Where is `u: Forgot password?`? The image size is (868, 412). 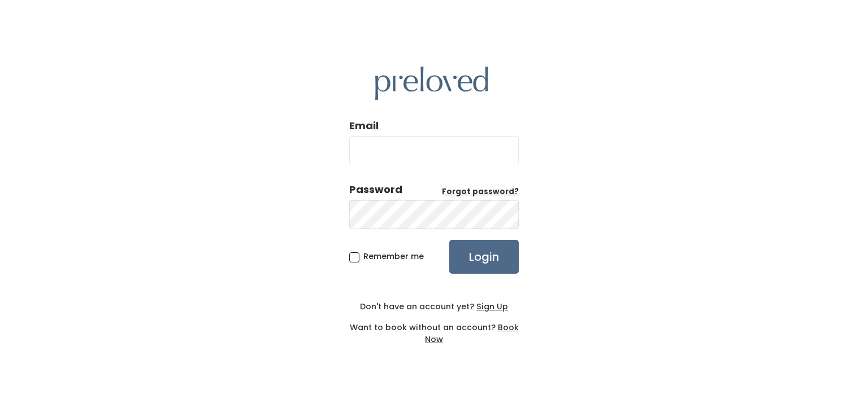 u: Forgot password? is located at coordinates (480, 191).